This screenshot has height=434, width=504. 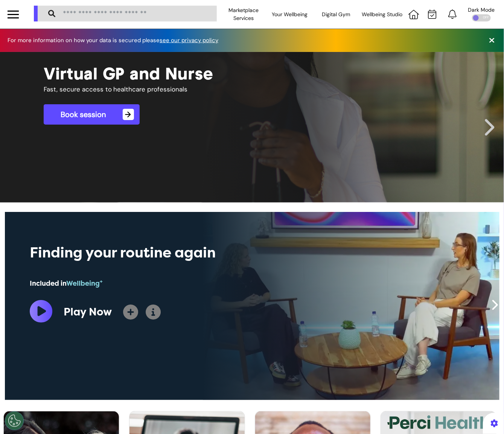 What do you see at coordinates (193, 89) in the screenshot?
I see `h4: Fast, secure access to healthcare professionals` at bounding box center [193, 89].